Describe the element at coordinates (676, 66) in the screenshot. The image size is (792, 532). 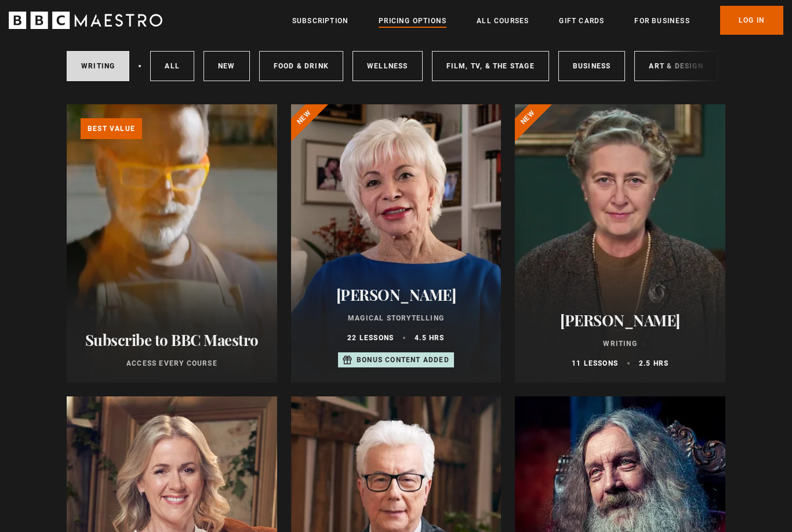
I see `a: Art & Design` at that location.